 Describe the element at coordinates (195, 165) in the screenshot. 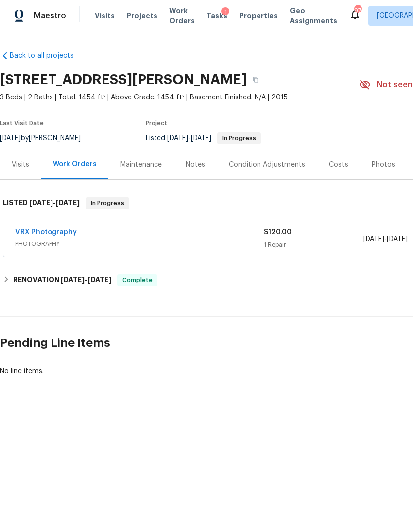

I see `div: Notes` at that location.